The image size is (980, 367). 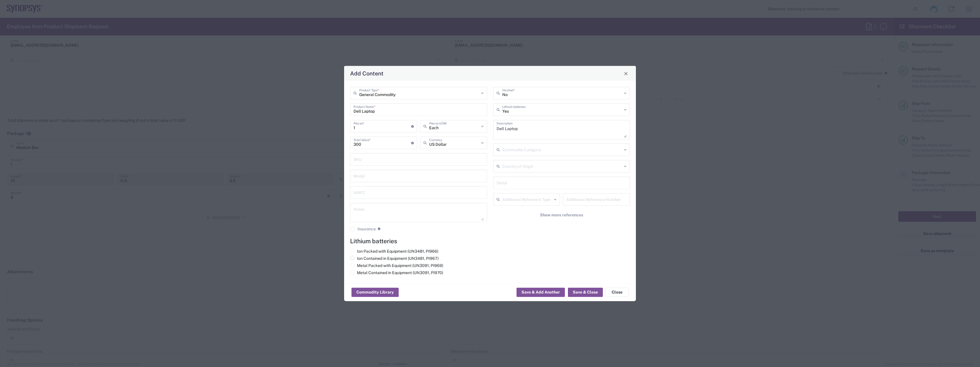 What do you see at coordinates (585, 292) in the screenshot?
I see `button: Save & Close` at bounding box center [585, 292].